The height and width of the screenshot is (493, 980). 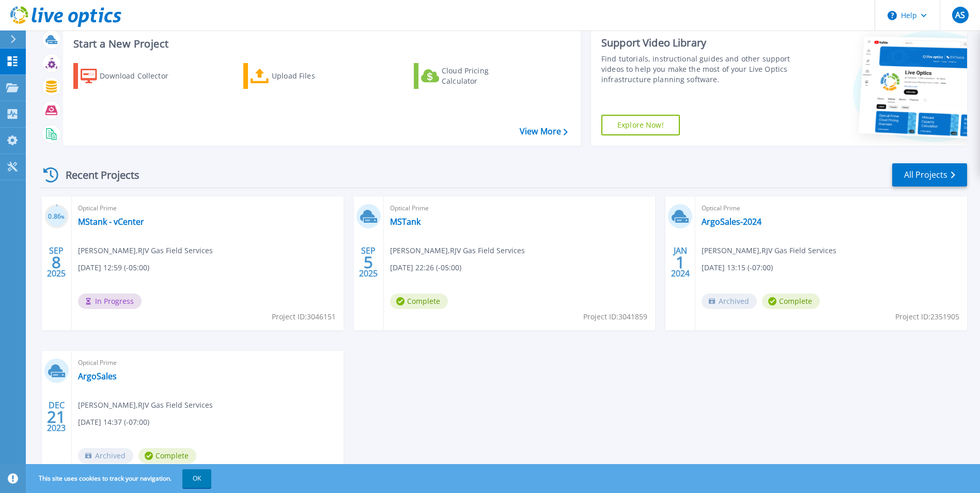 I want to click on a: Download Collector, so click(x=131, y=76).